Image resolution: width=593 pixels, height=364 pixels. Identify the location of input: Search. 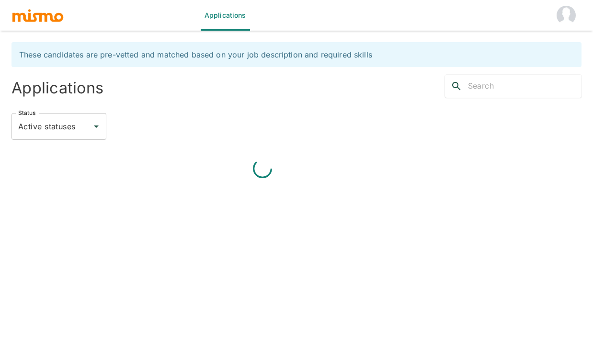
(525, 86).